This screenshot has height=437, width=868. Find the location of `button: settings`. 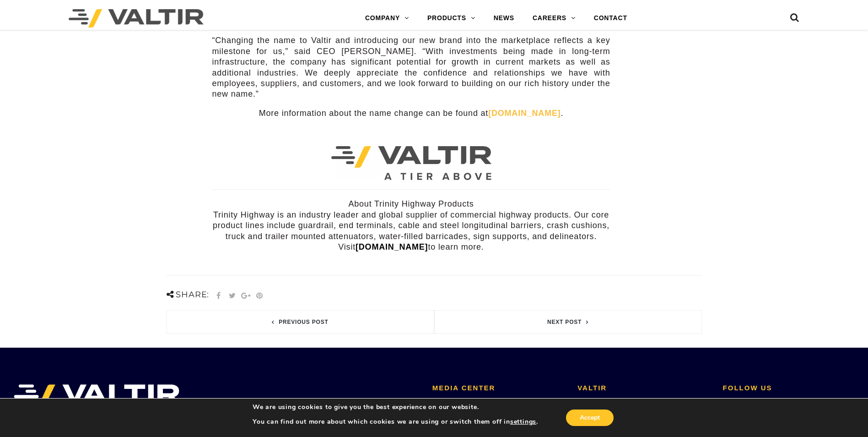

button: settings is located at coordinates (523, 422).